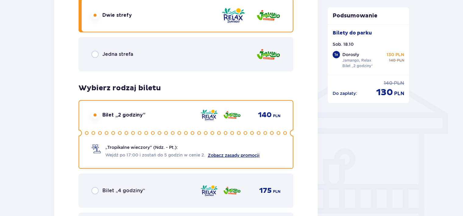 The height and width of the screenshot is (216, 463). I want to click on h3: Wybierz rodzaj biletu, so click(120, 88).